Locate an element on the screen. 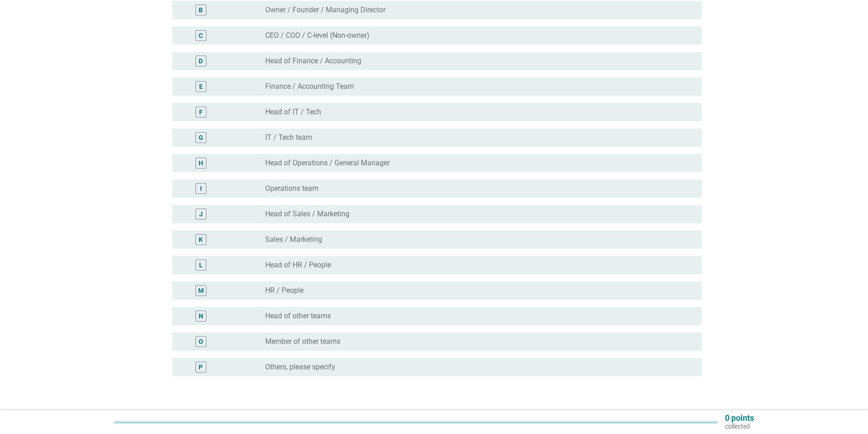  div: E is located at coordinates (201, 86).